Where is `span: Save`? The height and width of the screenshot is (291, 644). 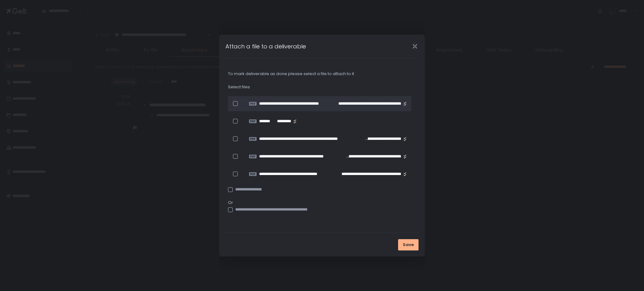 span: Save is located at coordinates (408, 245).